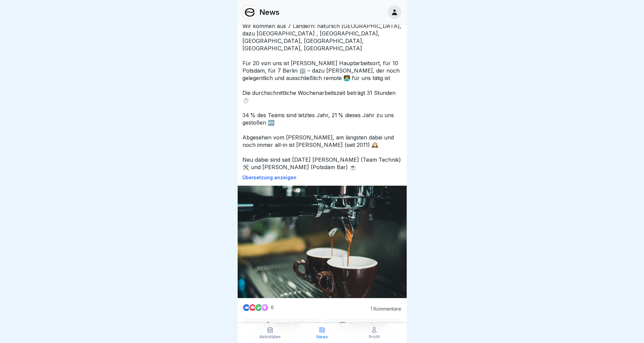 The width and height of the screenshot is (644, 343). Describe the element at coordinates (270, 337) in the screenshot. I see `p: Aktivitäten` at that location.